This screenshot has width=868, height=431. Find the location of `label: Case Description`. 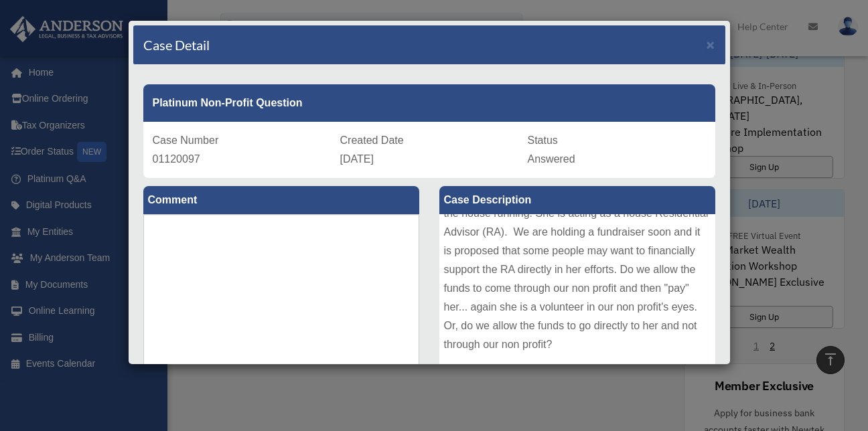

label: Case Description is located at coordinates (577, 200).